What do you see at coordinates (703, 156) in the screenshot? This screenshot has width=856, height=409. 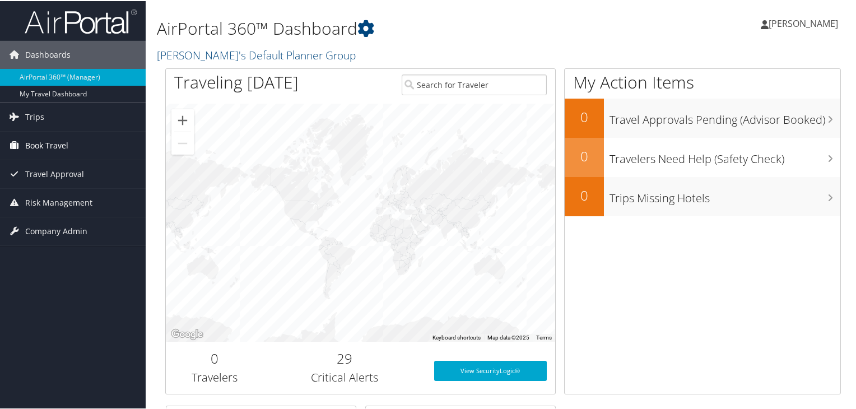 I see `a: 0Travelers Need Help (Safety Check)` at bounding box center [703, 156].